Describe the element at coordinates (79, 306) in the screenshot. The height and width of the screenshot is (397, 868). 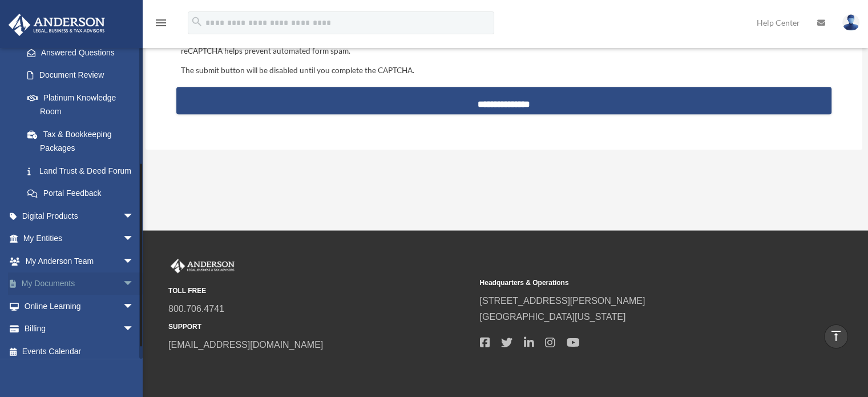
I see `a: Online Learningarrow_drop_down` at that location.